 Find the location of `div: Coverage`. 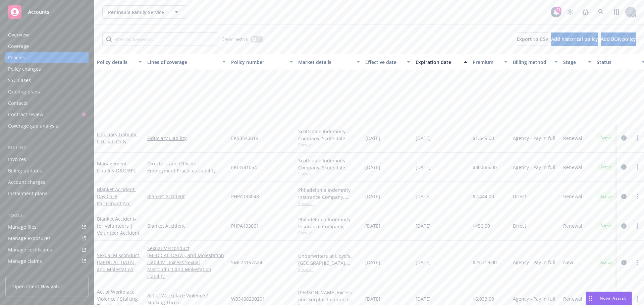

div: Coverage is located at coordinates (18, 46).